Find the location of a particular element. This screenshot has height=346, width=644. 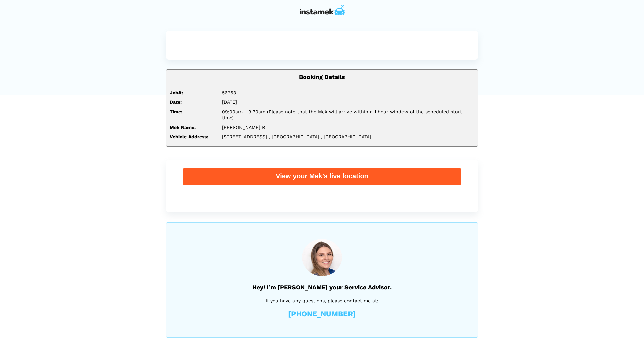

div: 09:00am - 9:30am (Please note that the Mek will arrive within a 1 hour window of the scheduled st... is located at coordinates (348, 115).